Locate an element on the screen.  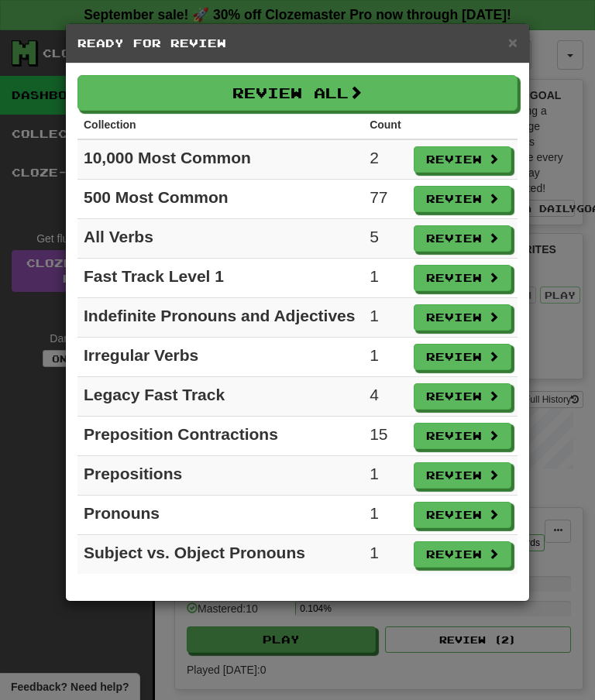
td: Subject vs. Object Pronouns is located at coordinates (220, 555).